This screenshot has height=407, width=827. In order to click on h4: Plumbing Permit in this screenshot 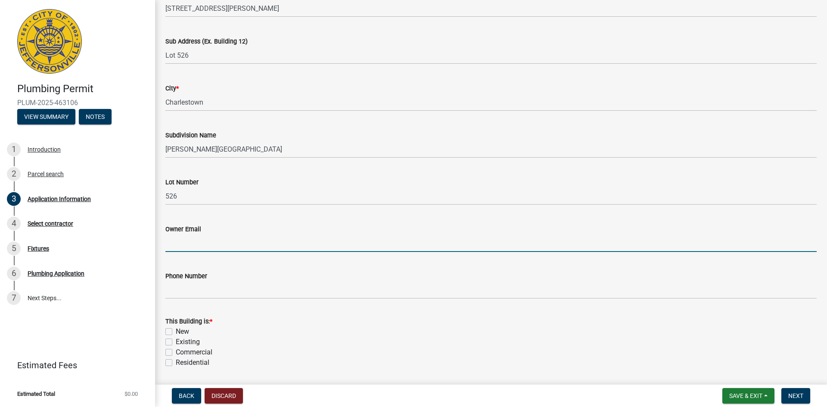, I will do `click(83, 89)`.